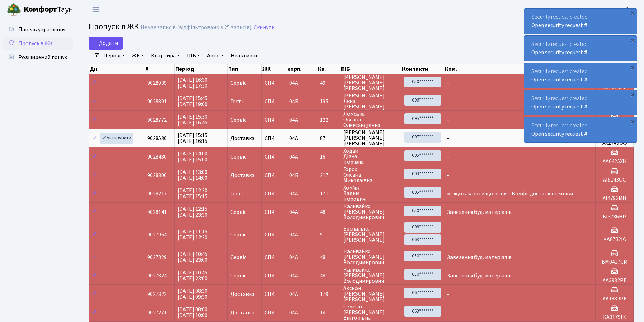 Image resolution: width=644 pixels, height=322 pixels. What do you see at coordinates (615, 317) in the screenshot?
I see `h5: КА3179ІК` at bounding box center [615, 317].